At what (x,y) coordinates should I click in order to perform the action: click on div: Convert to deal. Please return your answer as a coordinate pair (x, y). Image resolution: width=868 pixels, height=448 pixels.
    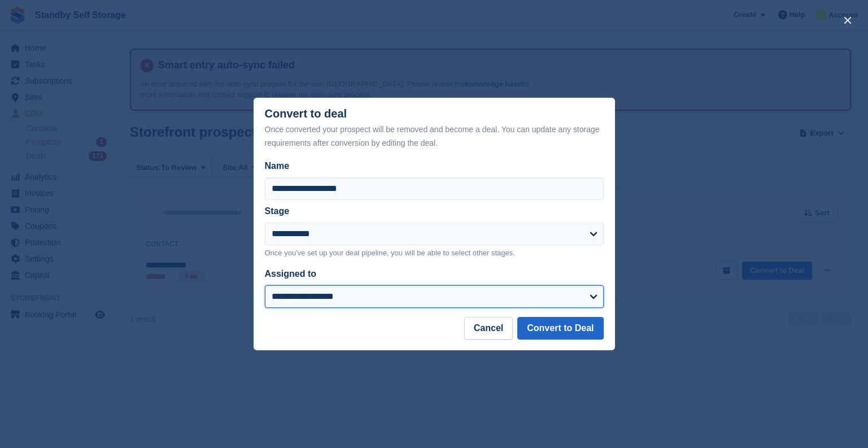
    Looking at the image, I should click on (434, 129).